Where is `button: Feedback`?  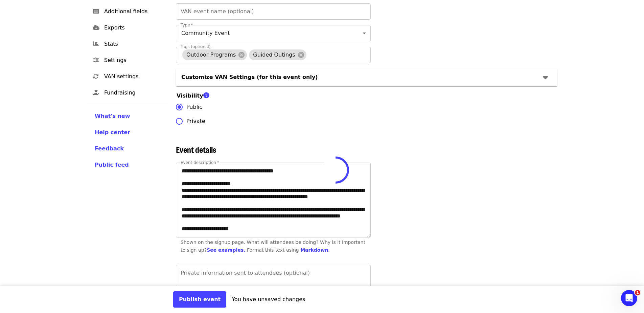 button: Feedback is located at coordinates (109, 149).